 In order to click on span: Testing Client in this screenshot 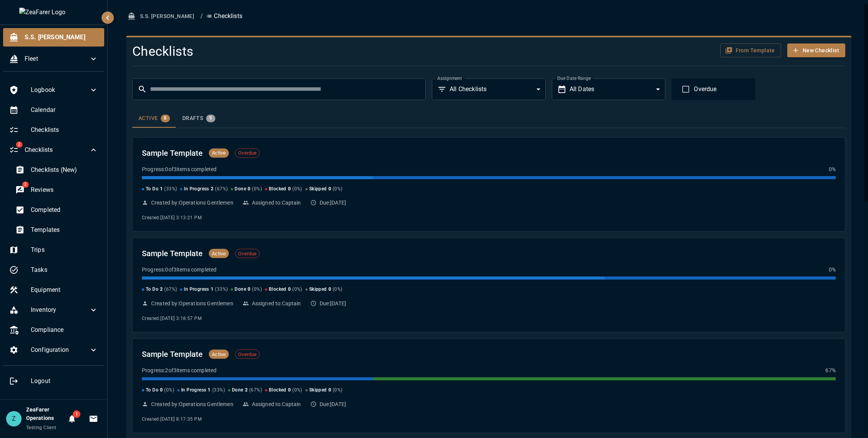, I will do `click(41, 428)`.